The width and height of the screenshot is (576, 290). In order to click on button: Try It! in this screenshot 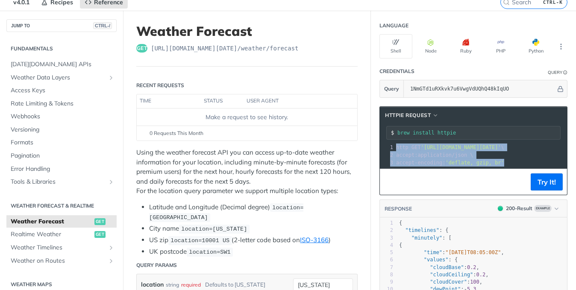, I will do `click(546, 182)`.